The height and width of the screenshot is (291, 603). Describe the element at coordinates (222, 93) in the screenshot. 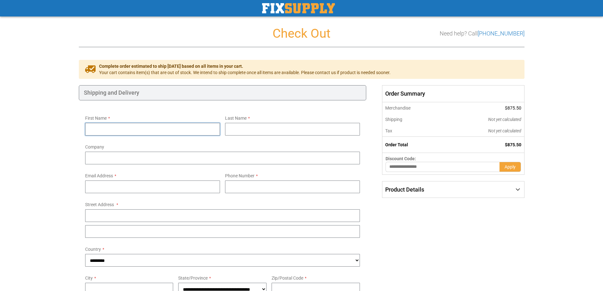

I see `div: Shipping and Delivery` at that location.